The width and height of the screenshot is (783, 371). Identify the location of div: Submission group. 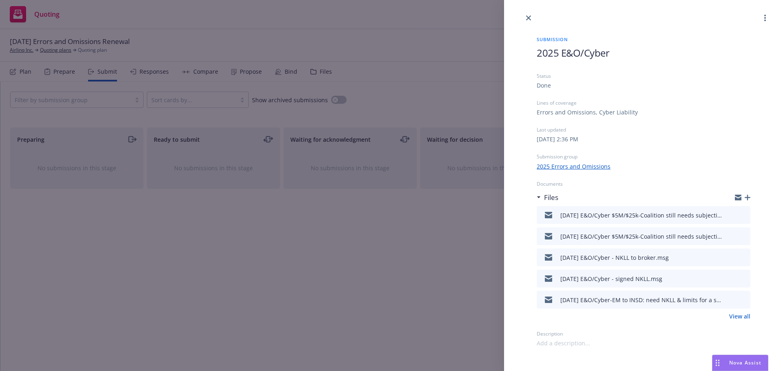
(643, 157).